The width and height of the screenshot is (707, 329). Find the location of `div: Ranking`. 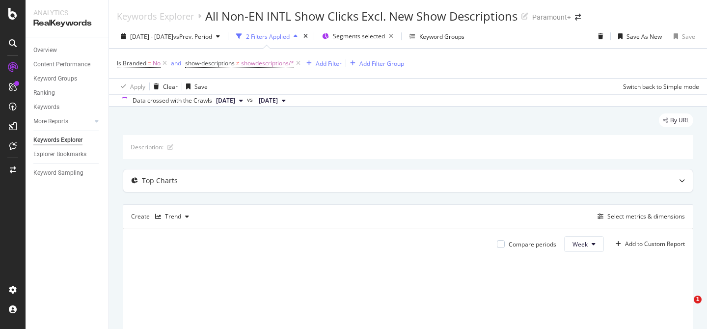

div: Ranking is located at coordinates (44, 93).